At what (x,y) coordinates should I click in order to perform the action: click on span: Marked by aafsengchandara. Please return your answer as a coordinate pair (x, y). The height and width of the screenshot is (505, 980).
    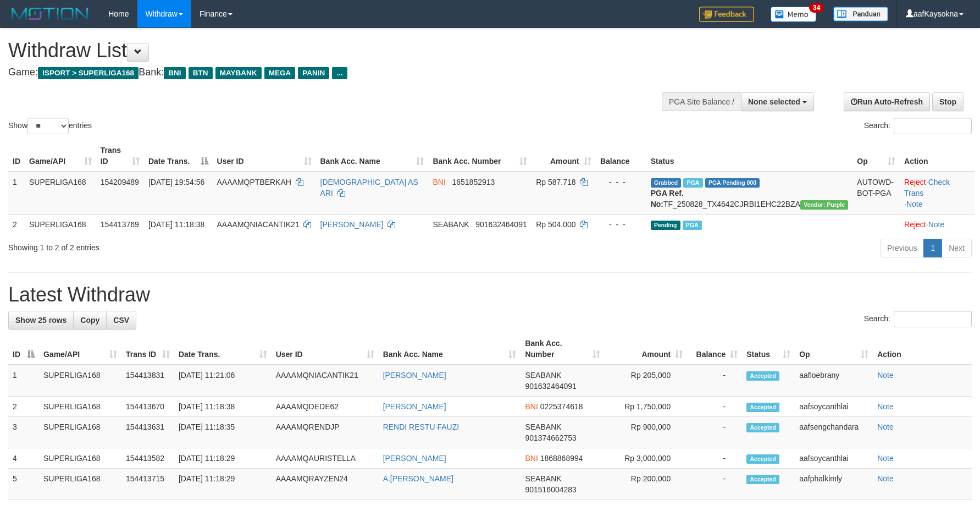
    Looking at the image, I should click on (691, 225).